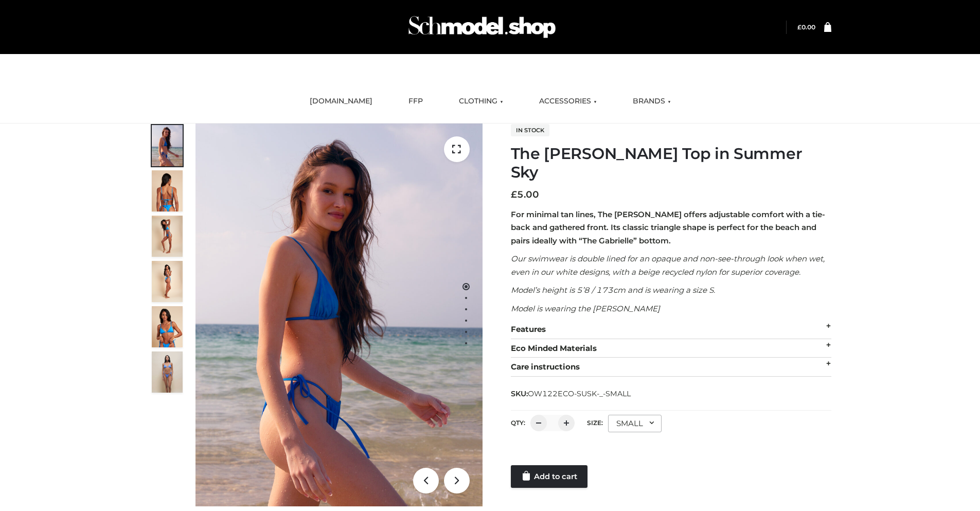  Describe the element at coordinates (482, 27) in the screenshot. I see `a: Schmodel Admin 964` at that location.